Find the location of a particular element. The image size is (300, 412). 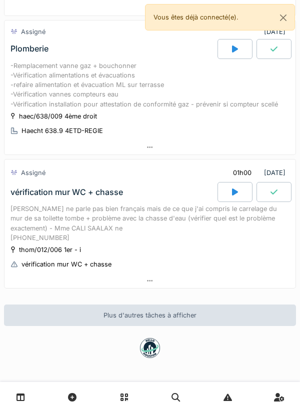

div: Vous êtes déjà connecté(e). is located at coordinates (220, 17).